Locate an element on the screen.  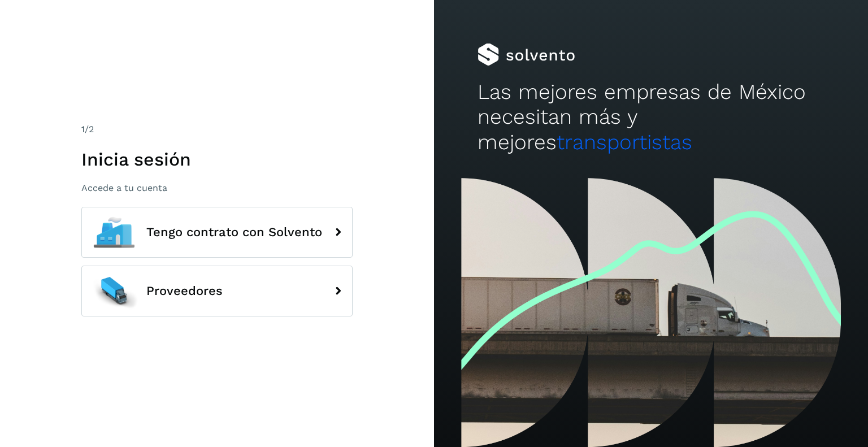
button: Proveedores is located at coordinates (217, 292).